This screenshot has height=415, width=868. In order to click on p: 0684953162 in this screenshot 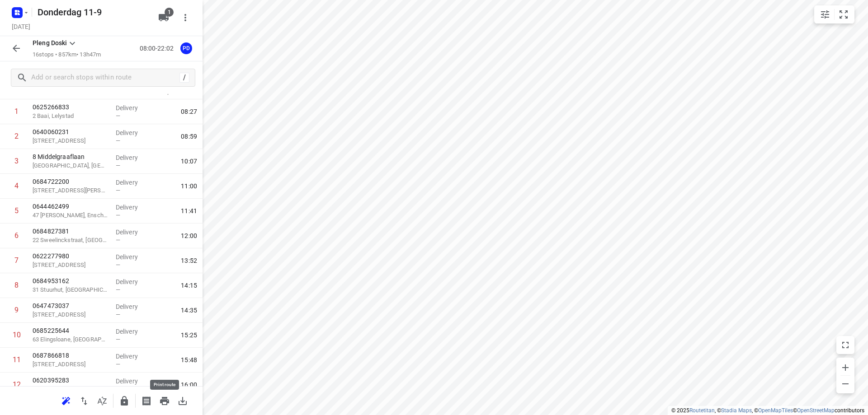, I will do `click(70, 281)`.